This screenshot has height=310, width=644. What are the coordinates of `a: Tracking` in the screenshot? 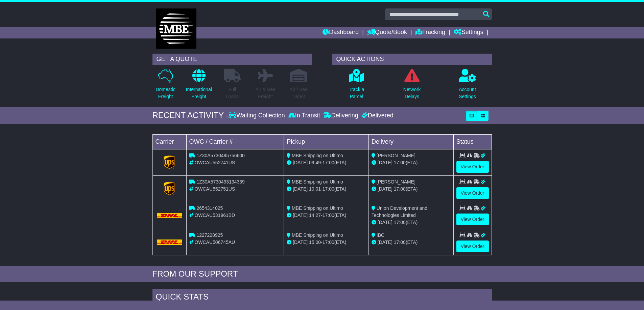 It's located at (431, 33).